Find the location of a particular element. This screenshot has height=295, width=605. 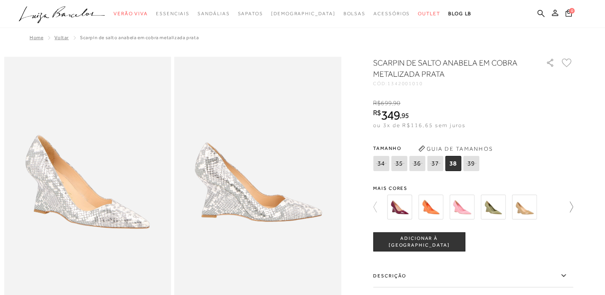

span: Acessórios is located at coordinates (392, 14).